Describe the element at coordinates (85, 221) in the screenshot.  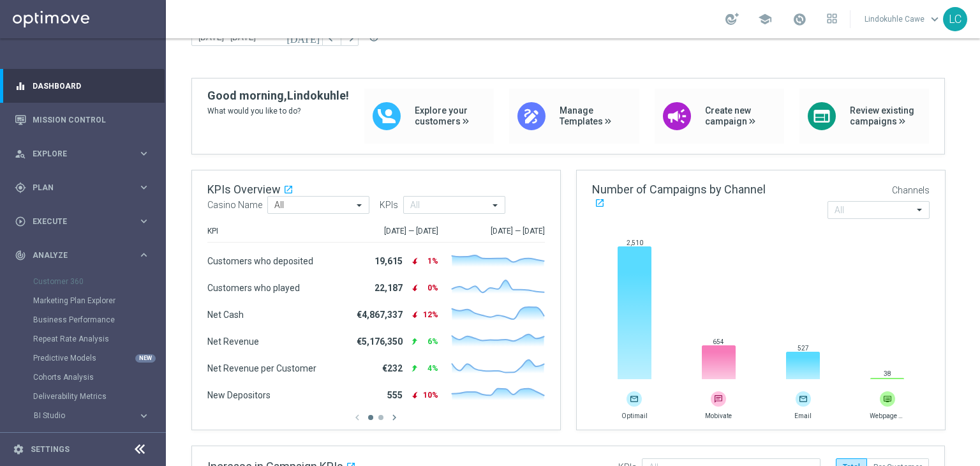
I see `span: Execute` at that location.